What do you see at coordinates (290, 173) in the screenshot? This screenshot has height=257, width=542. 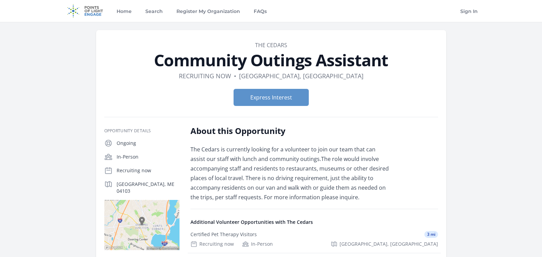 I see `p: The Cedars is currently looking for a volunteer to join our team that can assist our staff with l...` at bounding box center [290, 173].